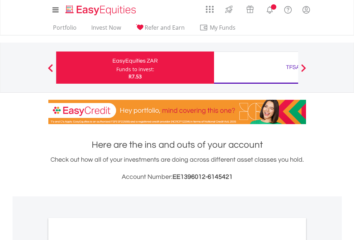  I want to click on a: Notifications, so click(270, 9).